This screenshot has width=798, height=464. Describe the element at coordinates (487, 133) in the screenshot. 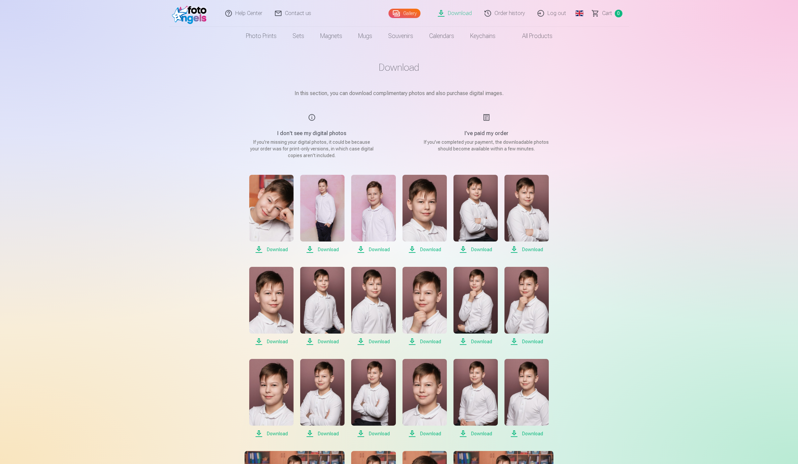

I see `h5: I’ve paid my order` at that location.